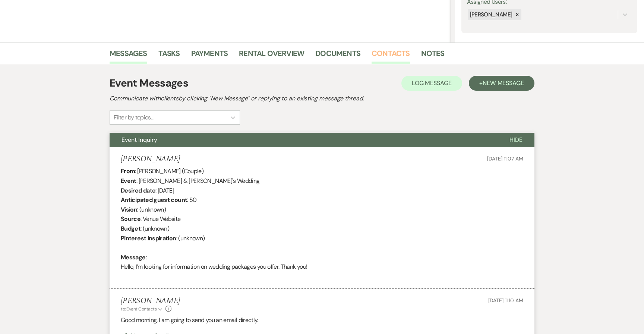 Image resolution: width=644 pixels, height=334 pixels. I want to click on a: Documents, so click(338, 56).